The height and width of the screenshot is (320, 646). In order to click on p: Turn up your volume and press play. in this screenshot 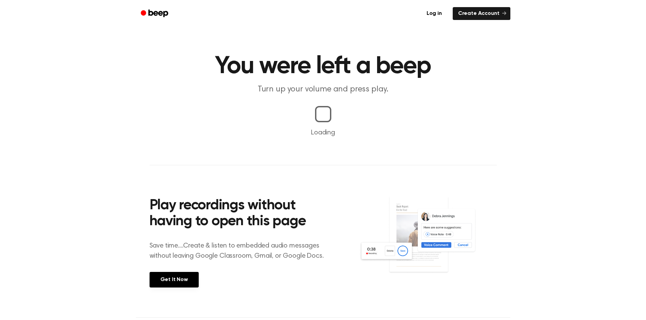, I will do `click(323, 89)`.